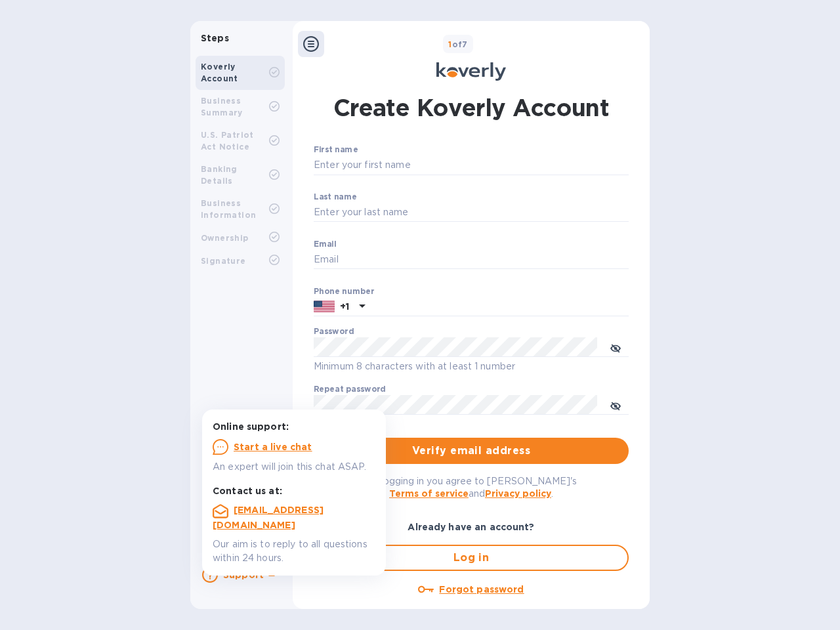 The image size is (840, 630). What do you see at coordinates (471, 165) in the screenshot?
I see `input: Enter your first name` at bounding box center [471, 165].